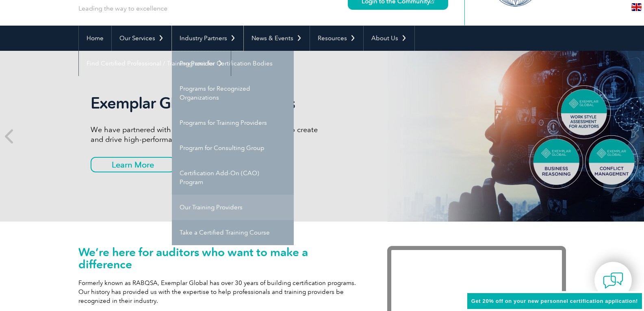 The height and width of the screenshot is (311, 644). What do you see at coordinates (554, 300) in the screenshot?
I see `span: Get 20% off on your new personnel certification application!` at bounding box center [554, 300].